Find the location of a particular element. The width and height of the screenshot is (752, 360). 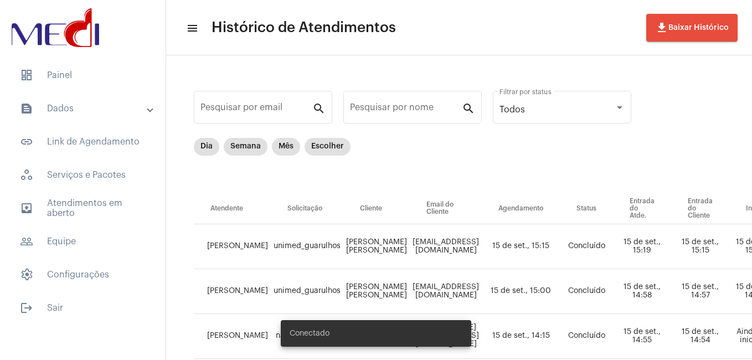

th: Email do Cliente is located at coordinates (446, 209).